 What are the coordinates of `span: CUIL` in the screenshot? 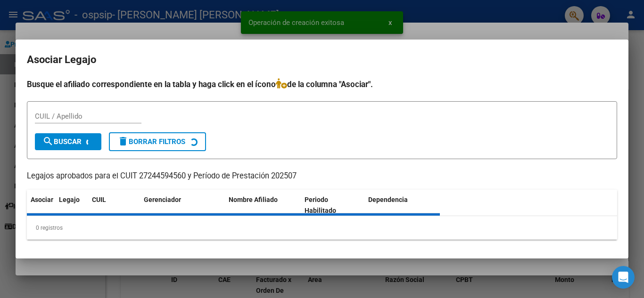 It's located at (99, 199).